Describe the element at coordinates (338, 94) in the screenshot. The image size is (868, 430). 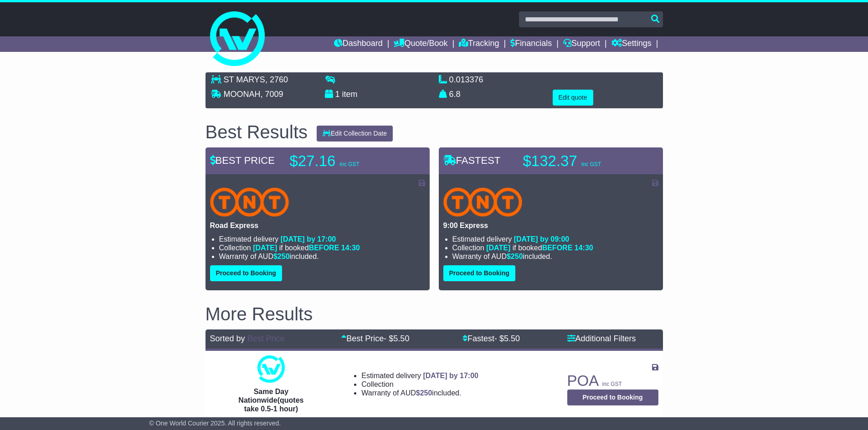
I see `span: 1` at that location.